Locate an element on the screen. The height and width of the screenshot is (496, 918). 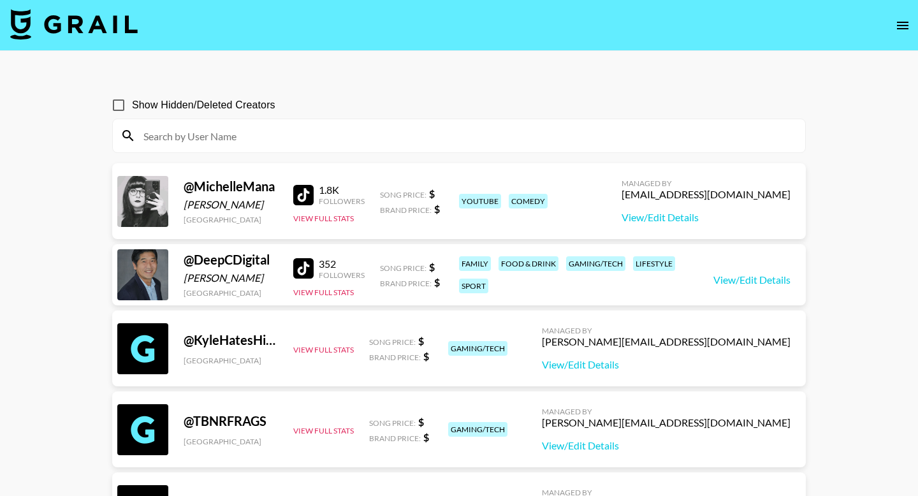
div: comedy is located at coordinates (528, 201).